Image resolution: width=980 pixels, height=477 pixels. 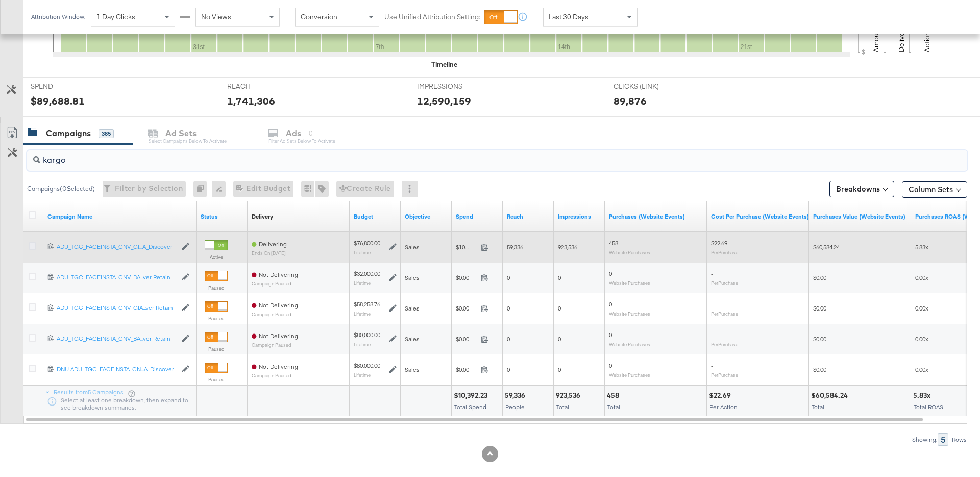 I want to click on a: The total amount spent to date., so click(x=477, y=216).